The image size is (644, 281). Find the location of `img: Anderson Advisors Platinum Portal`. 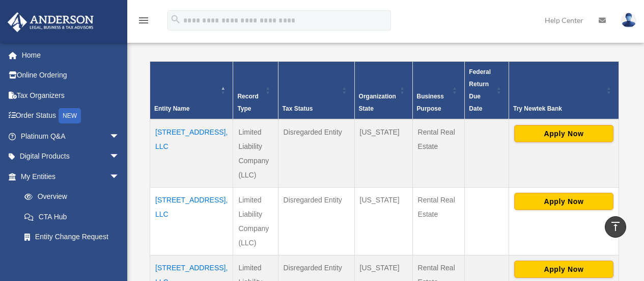

img: Anderson Advisors Platinum Portal is located at coordinates (51, 22).